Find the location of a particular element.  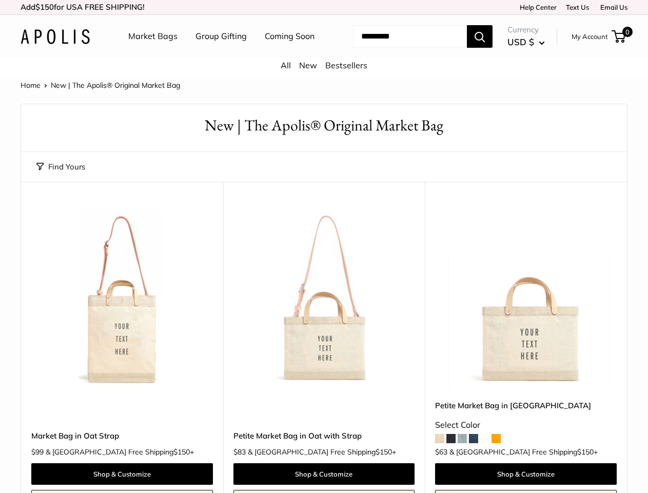

span: $99 is located at coordinates (37, 452).